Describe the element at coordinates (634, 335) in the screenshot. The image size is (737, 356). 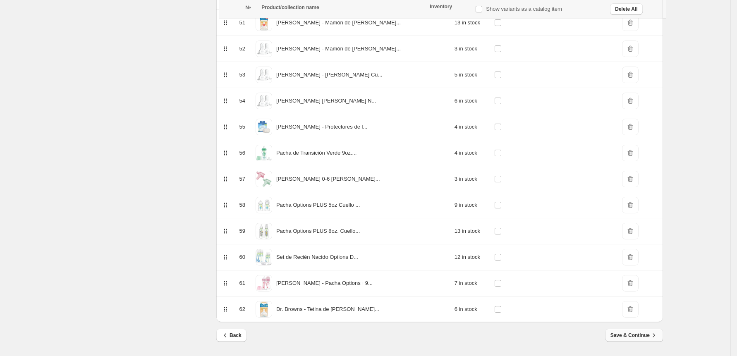
I see `span: Save & Continue` at that location.